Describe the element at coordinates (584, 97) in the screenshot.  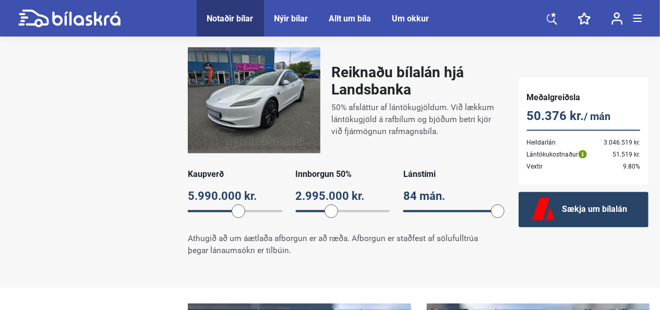
I see `h5: Meðalgreiðsla` at that location.